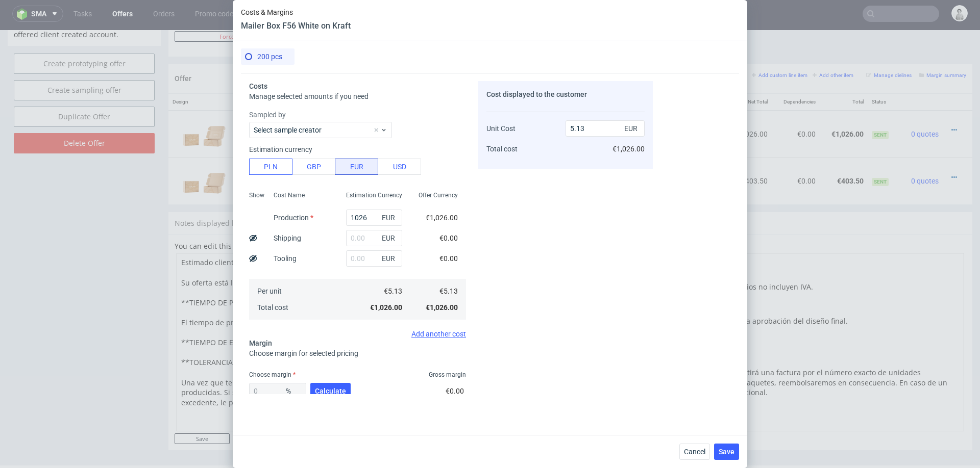 The height and width of the screenshot is (468, 980). I want to click on small: Add custom line item, so click(780, 45).